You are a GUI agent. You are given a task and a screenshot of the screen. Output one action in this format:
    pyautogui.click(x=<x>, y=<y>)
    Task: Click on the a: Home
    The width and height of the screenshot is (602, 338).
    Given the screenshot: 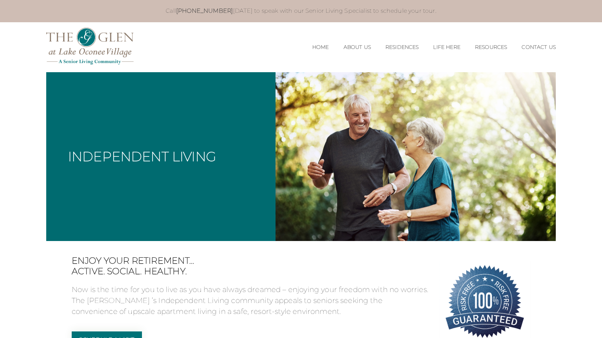 What is the action you would take?
    pyautogui.click(x=321, y=47)
    